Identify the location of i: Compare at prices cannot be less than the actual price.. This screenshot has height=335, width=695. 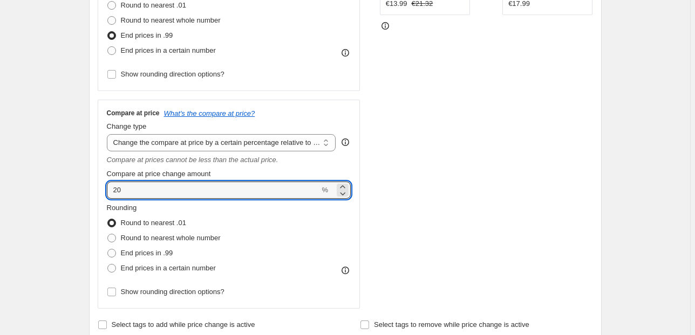
(193, 160).